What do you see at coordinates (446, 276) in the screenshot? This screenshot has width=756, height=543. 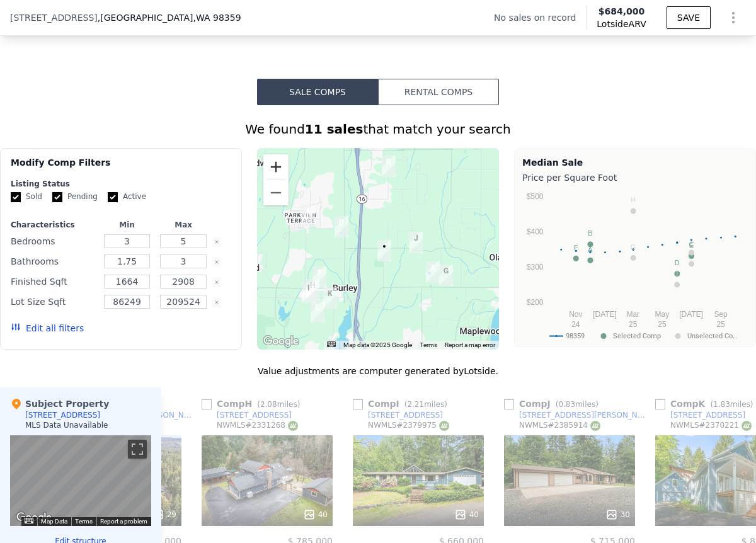 I see `div: 5769 SE Nelson Rd` at bounding box center [446, 276].